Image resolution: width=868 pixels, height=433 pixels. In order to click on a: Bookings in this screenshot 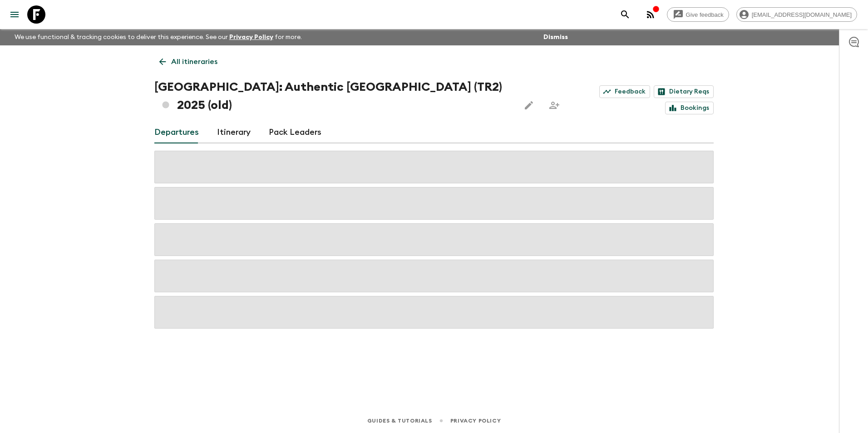, I will do `click(689, 108)`.